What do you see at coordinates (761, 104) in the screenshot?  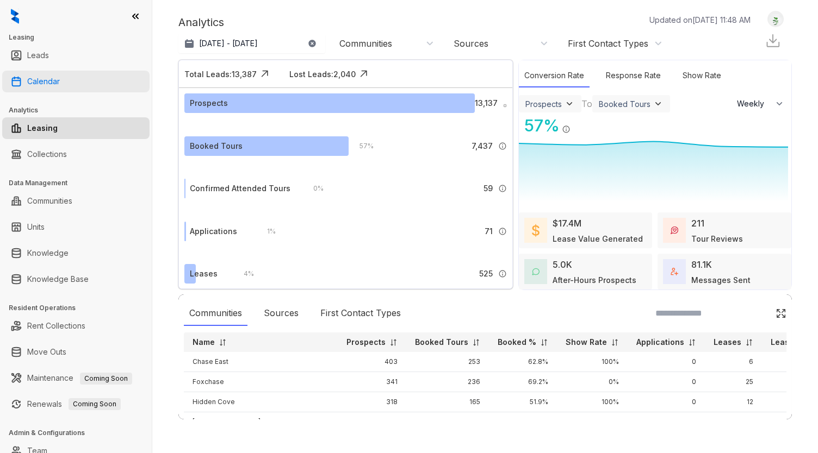 I see `button: Weekly` at bounding box center [761, 104].